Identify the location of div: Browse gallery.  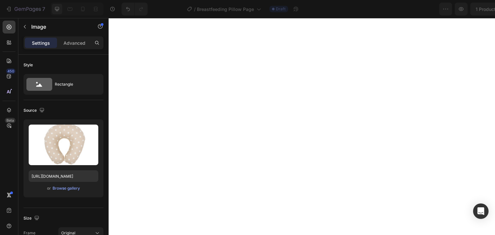
(66, 189).